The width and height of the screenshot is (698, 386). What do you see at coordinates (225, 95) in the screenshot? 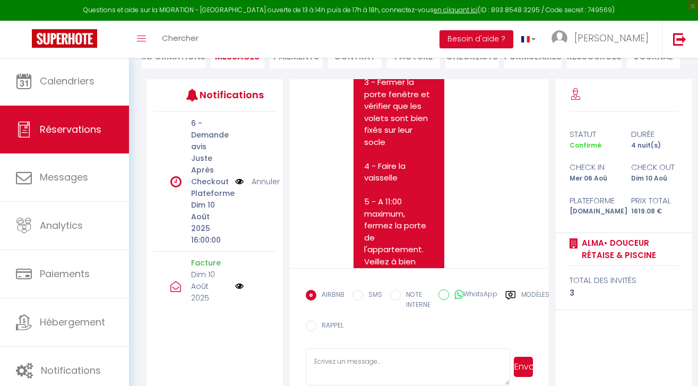
I see `h3: Notifications` at bounding box center [225, 95].